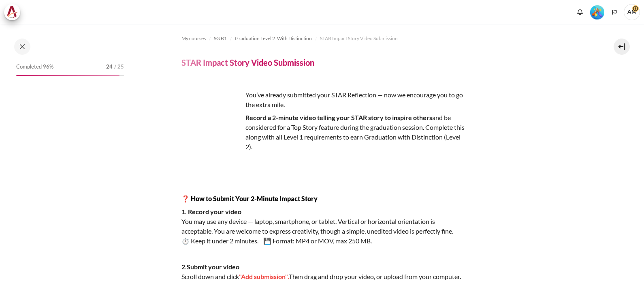 The width and height of the screenshot is (644, 290). Describe the element at coordinates (12, 12) in the screenshot. I see `img: Architeck` at that location.